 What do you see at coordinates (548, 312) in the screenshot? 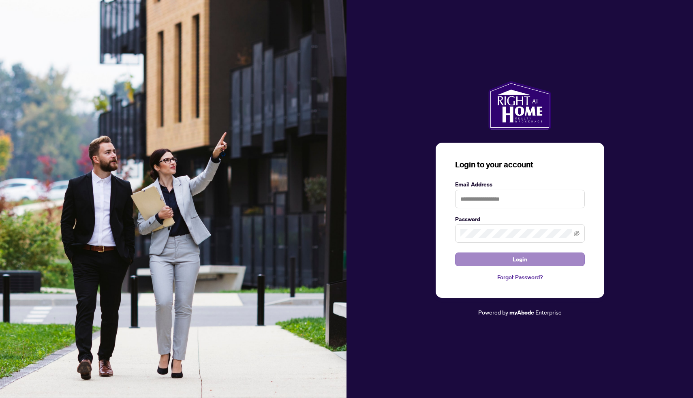
I see `span: Enterprise` at bounding box center [548, 312].